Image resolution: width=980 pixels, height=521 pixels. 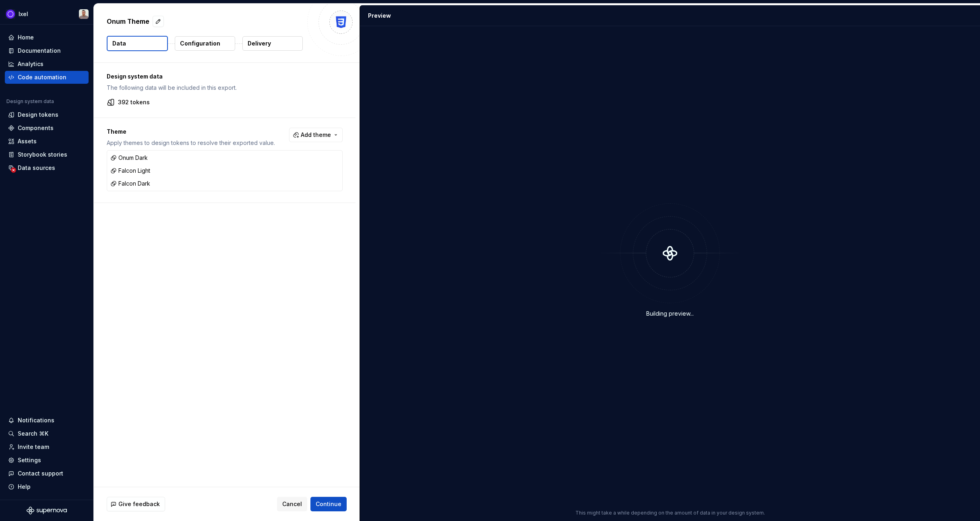 I want to click on div: Falcon Light, so click(x=130, y=171).